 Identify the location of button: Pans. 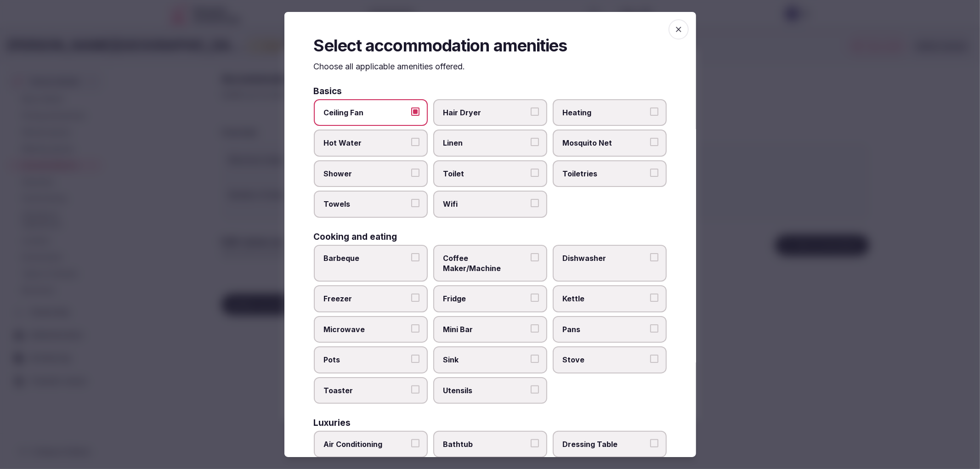
(654, 328).